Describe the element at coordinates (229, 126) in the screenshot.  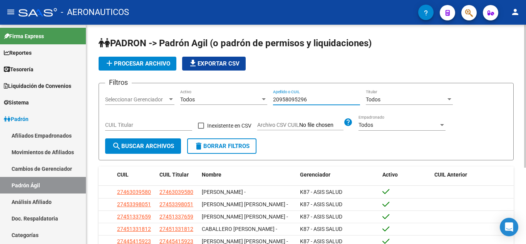
I see `span: Inexistente en CSV` at that location.